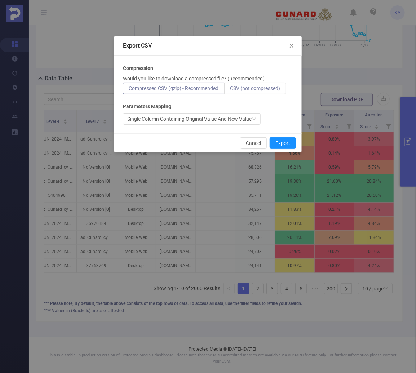  Describe the element at coordinates (189, 119) in the screenshot. I see `div: Single Column Containing Original Value And New Value` at that location.